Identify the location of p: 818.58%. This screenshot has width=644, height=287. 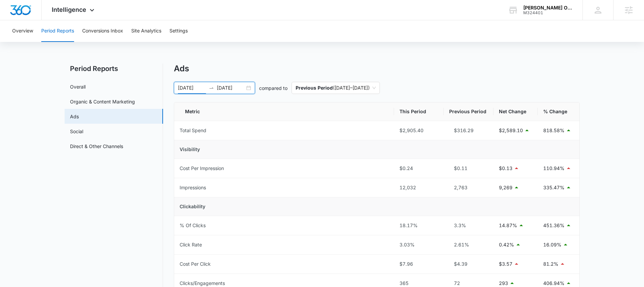
(554, 131).